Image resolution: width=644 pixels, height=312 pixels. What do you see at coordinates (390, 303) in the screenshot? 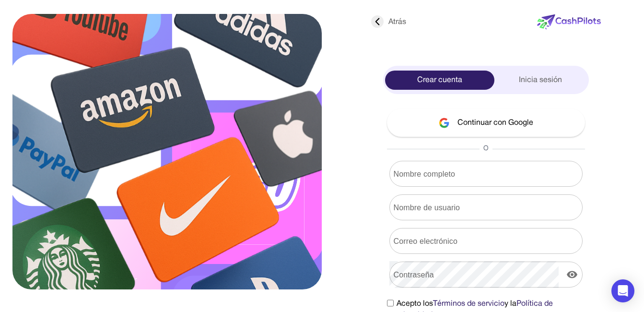
I see `input: Acepto losTérminos de servicioy laPolítica de privacidad` at bounding box center [390, 303].